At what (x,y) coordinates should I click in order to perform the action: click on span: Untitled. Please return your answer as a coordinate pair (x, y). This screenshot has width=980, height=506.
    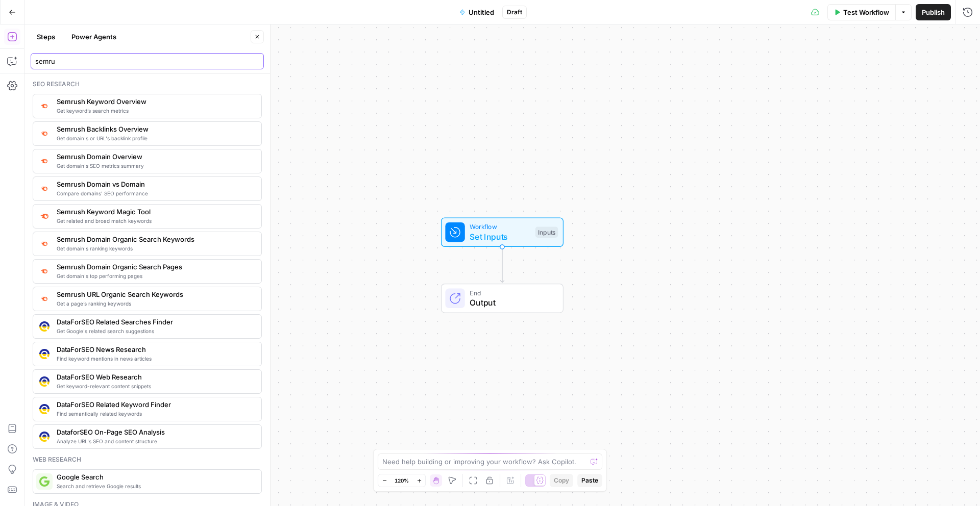
    Looking at the image, I should click on (481, 12).